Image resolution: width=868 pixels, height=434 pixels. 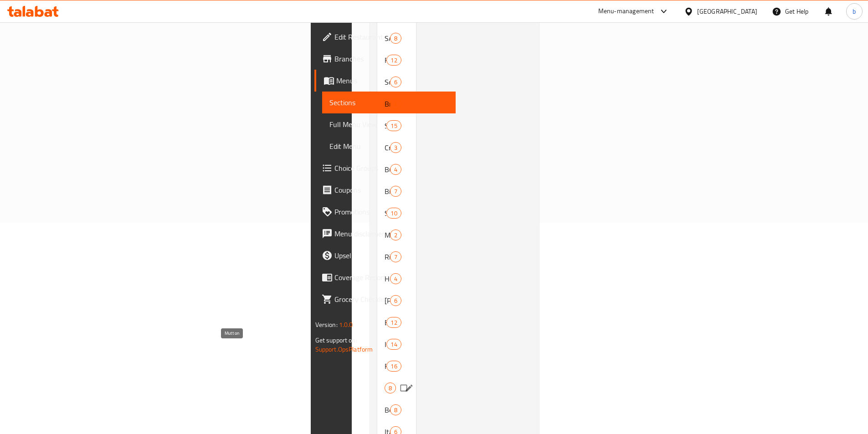 What do you see at coordinates (391, 233) in the screenshot?
I see `span: Menu disclaimer` at bounding box center [391, 233].